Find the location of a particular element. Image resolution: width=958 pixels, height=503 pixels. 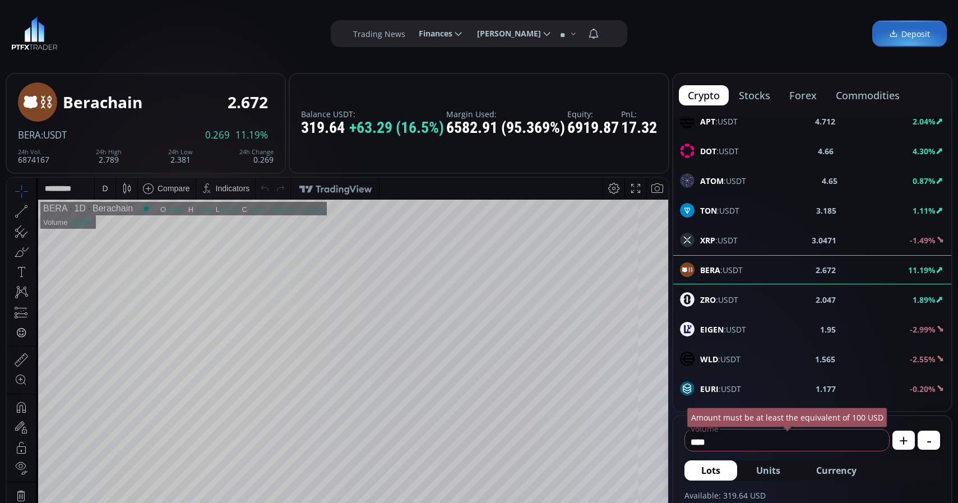

b: 4.66 is located at coordinates (826, 151).